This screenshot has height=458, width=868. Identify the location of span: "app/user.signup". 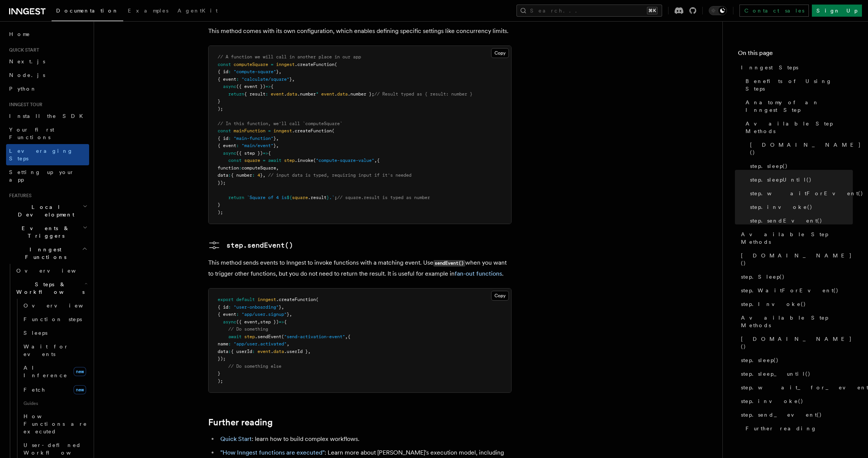
(264, 314).